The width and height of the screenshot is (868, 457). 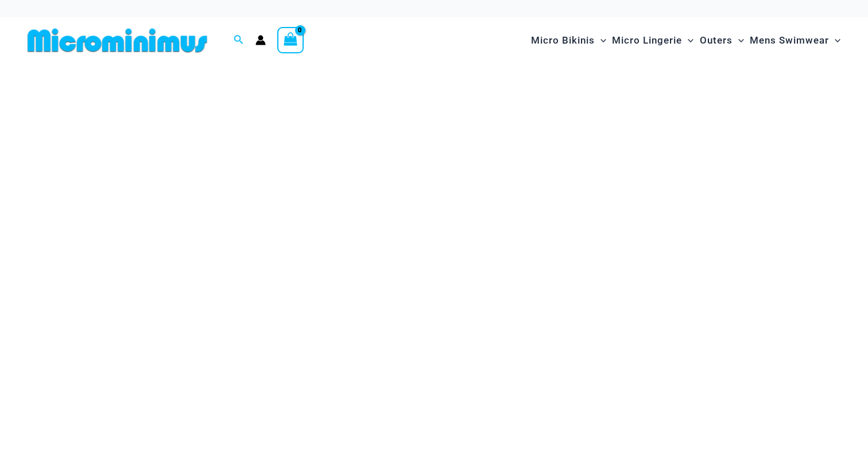 What do you see at coordinates (686, 40) in the screenshot?
I see `nav: Site Navigation` at bounding box center [686, 40].